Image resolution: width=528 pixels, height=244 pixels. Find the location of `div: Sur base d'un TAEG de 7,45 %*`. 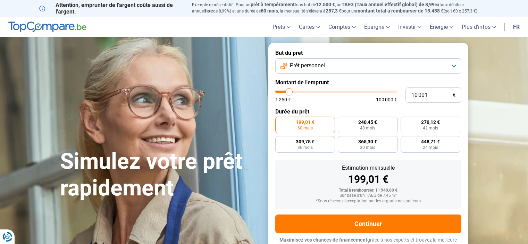

div: Sur base d'un TAEG de 7,45 %* is located at coordinates (368, 196).